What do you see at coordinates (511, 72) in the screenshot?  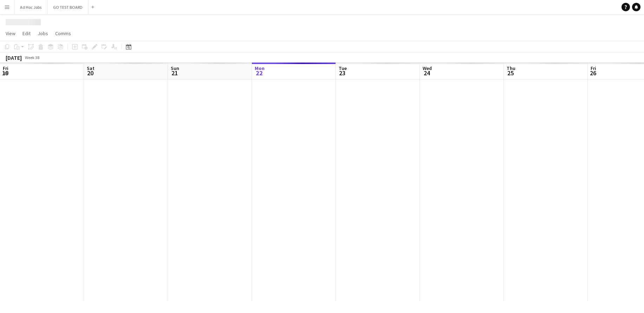 I see `span: 25` at bounding box center [511, 72].